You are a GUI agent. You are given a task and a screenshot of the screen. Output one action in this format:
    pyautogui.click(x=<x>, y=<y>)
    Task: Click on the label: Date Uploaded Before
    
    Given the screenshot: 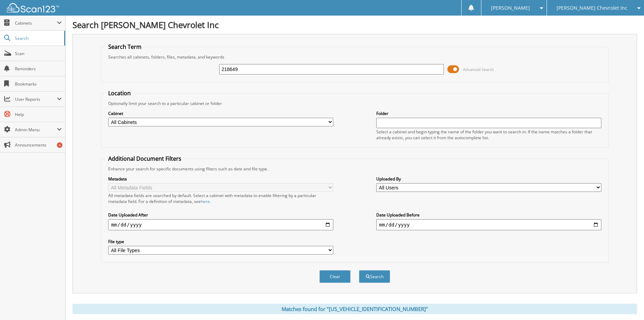 What is the action you would take?
    pyautogui.click(x=489, y=215)
    